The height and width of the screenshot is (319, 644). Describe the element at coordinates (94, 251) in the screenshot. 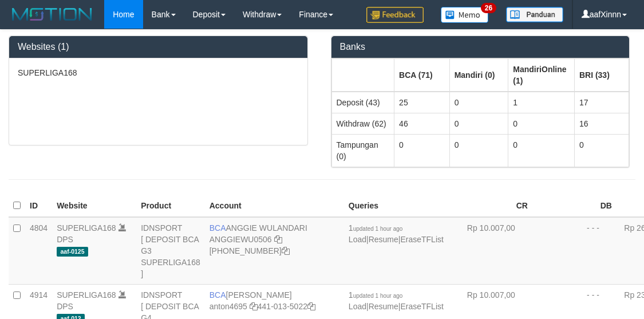

I see `td: DPS` at that location.